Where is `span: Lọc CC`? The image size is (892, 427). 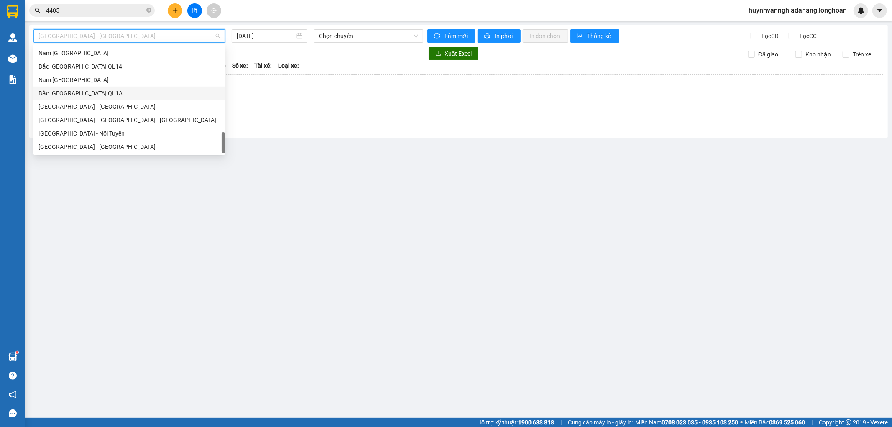 span: Lọc CC is located at coordinates (808, 36).